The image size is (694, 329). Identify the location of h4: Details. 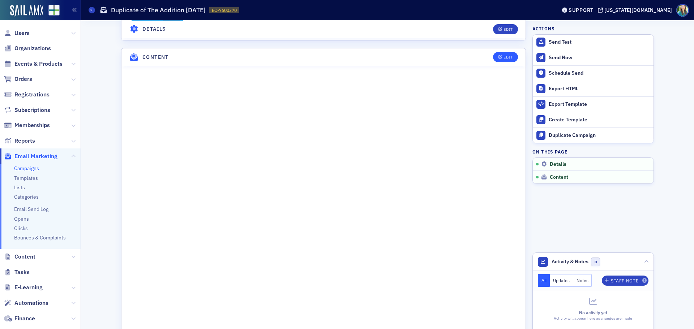
(154, 29).